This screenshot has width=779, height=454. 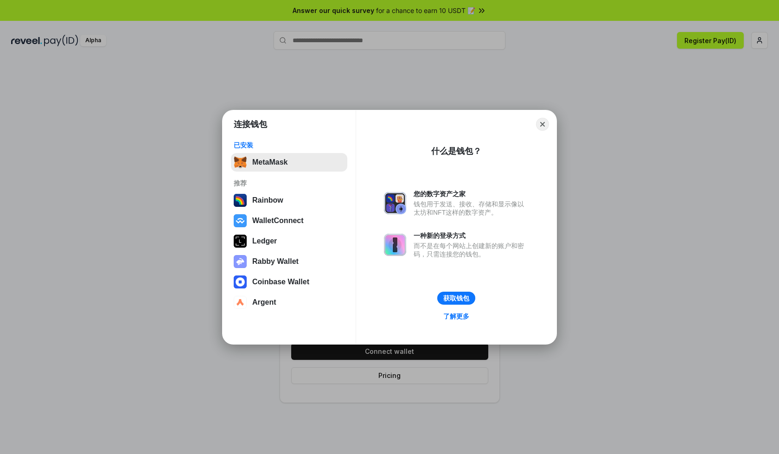 I want to click on div: 推荐, so click(x=289, y=183).